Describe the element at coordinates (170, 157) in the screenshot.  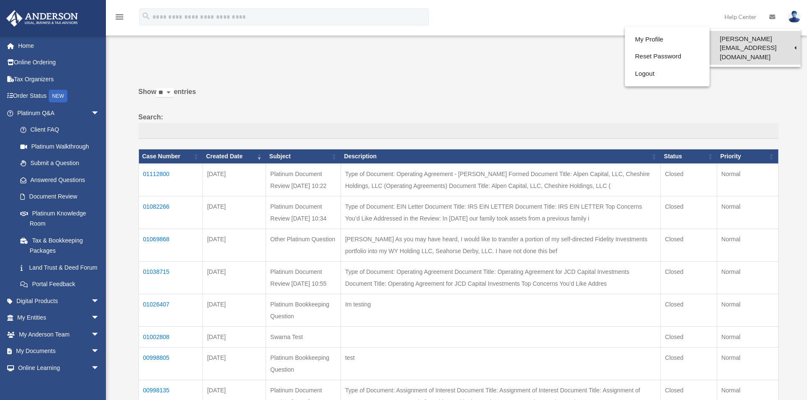
I see `th: Case Number: activate to sort column ascending` at that location.